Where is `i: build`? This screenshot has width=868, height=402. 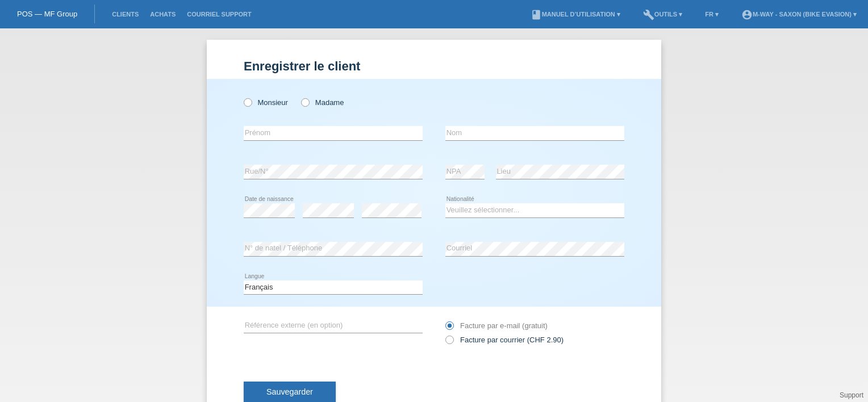
i: build is located at coordinates (649, 15).